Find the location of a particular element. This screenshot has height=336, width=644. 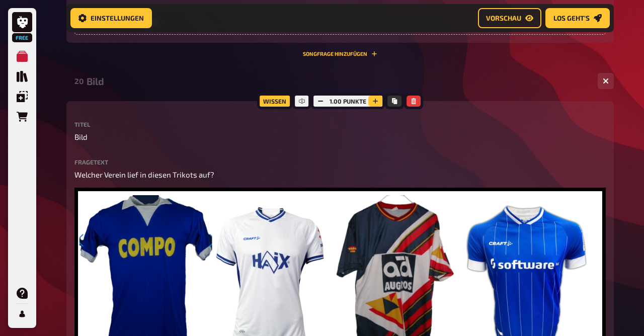

div: 20 is located at coordinates (78, 81).